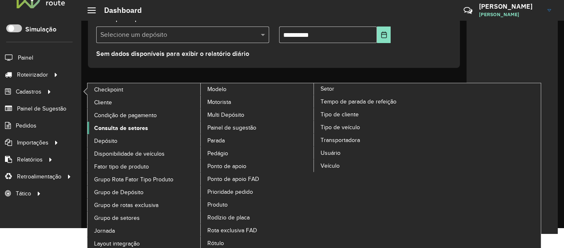 The width and height of the screenshot is (564, 248). What do you see at coordinates (172, 54) in the screenshot?
I see `label: Sem dados disponíveis para exibir o relatório diário` at bounding box center [172, 54].